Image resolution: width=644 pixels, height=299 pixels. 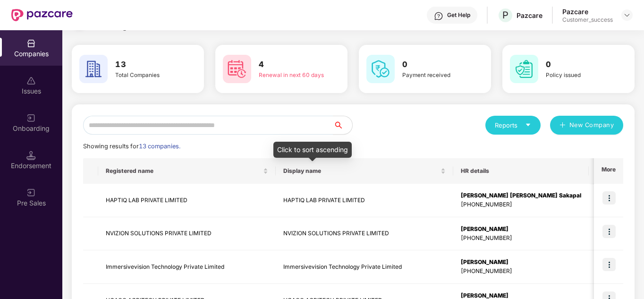 What do you see at coordinates (313, 150) in the screenshot?
I see `div: Click to sort ascending` at bounding box center [313, 150].